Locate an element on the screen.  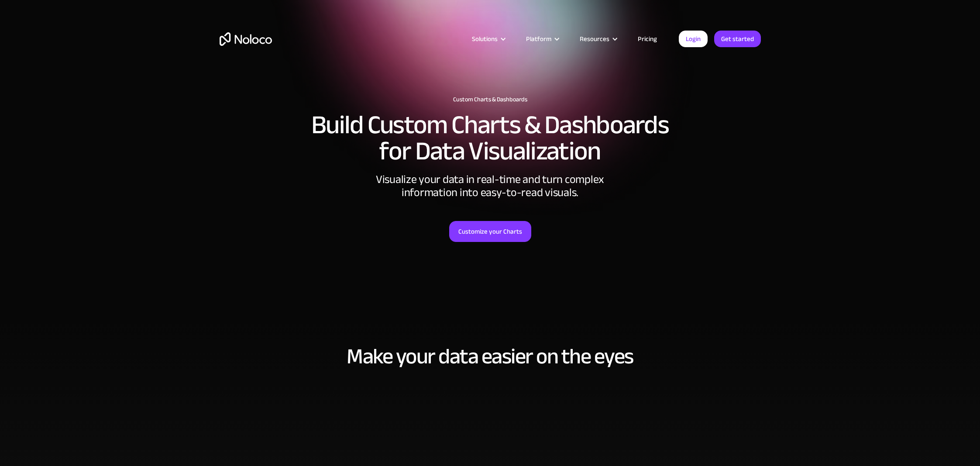
h1: Custom Charts & Dashboards is located at coordinates (490, 100).